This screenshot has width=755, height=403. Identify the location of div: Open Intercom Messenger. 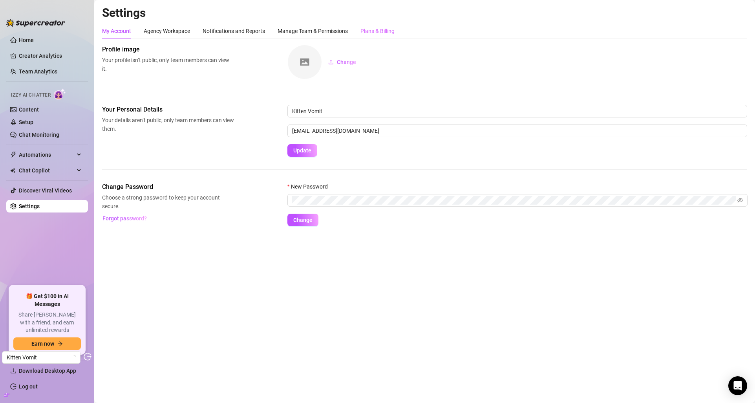
(738, 386).